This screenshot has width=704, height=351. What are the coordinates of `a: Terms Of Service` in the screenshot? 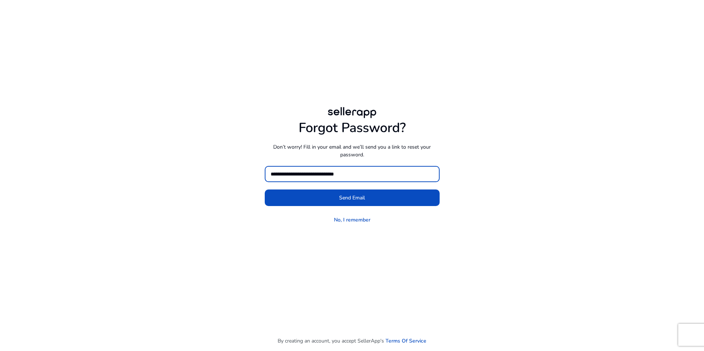 It's located at (406, 341).